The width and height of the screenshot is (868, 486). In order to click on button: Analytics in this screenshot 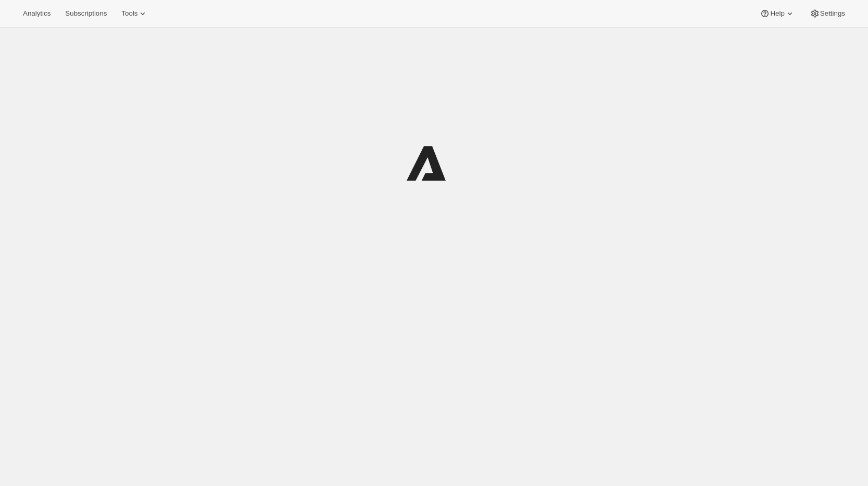, I will do `click(37, 14)`.